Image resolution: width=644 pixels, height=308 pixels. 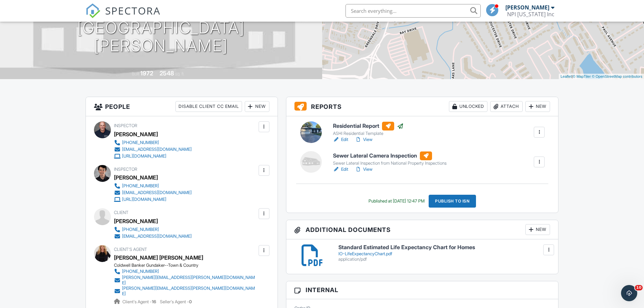 What do you see at coordinates (413, 11) in the screenshot?
I see `input: Search everything...` at bounding box center [413, 11].